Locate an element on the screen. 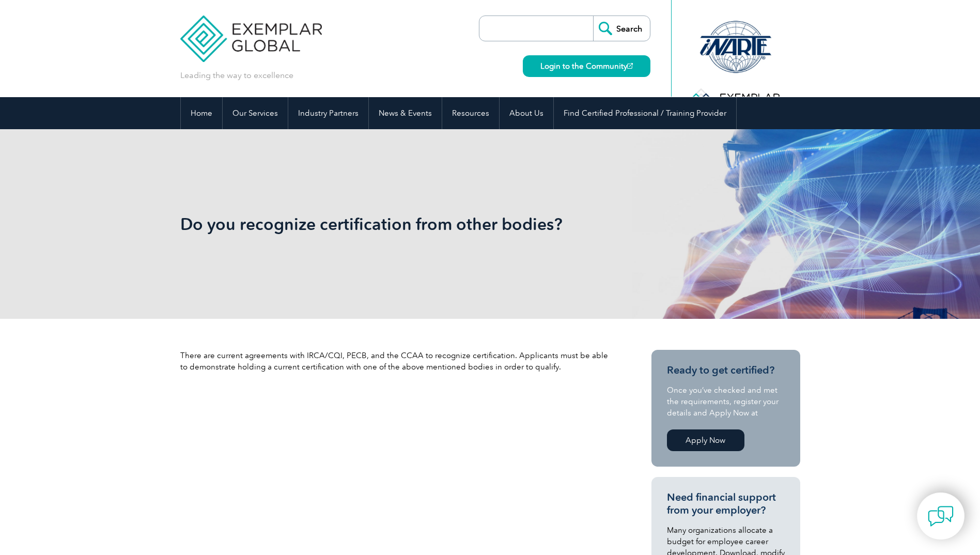  p: Once you’ve checked and met the requirements, register your details and Apply Now at is located at coordinates (725, 401).